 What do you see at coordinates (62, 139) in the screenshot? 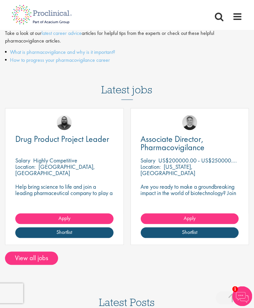
I see `span: Drug Product Project Leader` at bounding box center [62, 139].